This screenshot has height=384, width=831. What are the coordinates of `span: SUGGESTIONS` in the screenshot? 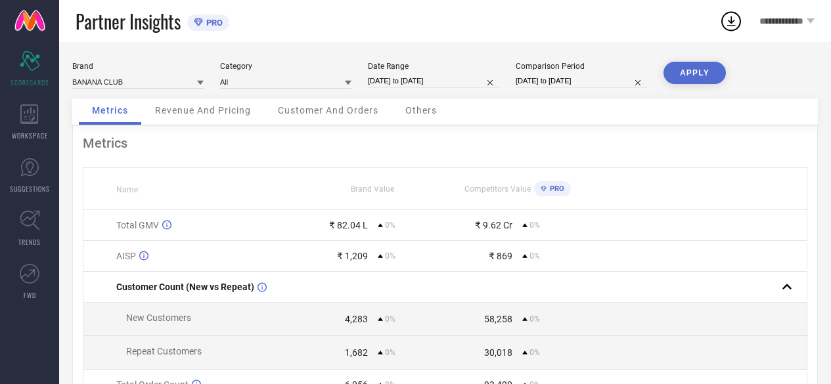 It's located at (30, 188).